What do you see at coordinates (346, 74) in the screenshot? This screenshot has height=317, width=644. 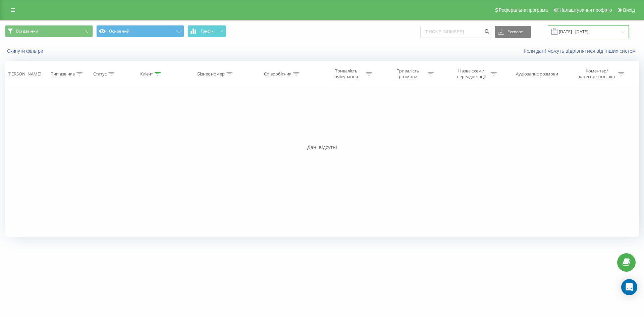 I see `div: Тривалість очікування` at bounding box center [346, 74].